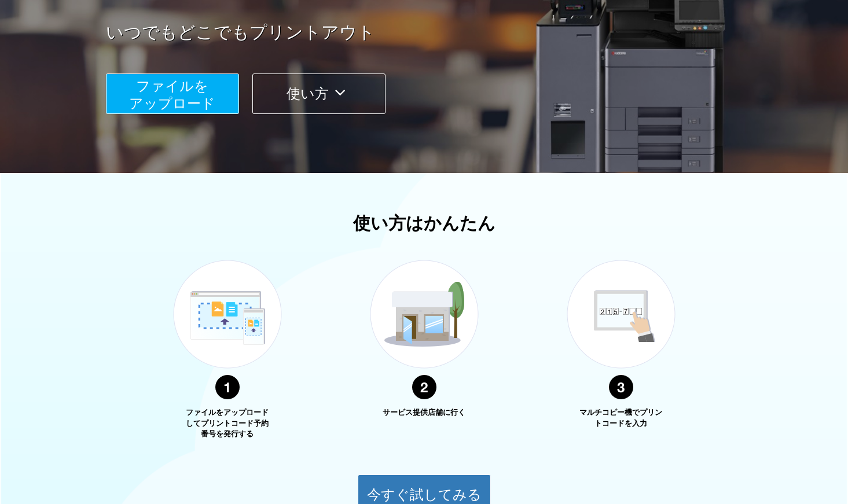 This screenshot has height=504, width=848. Describe the element at coordinates (319, 94) in the screenshot. I see `button: 使い方` at that location.